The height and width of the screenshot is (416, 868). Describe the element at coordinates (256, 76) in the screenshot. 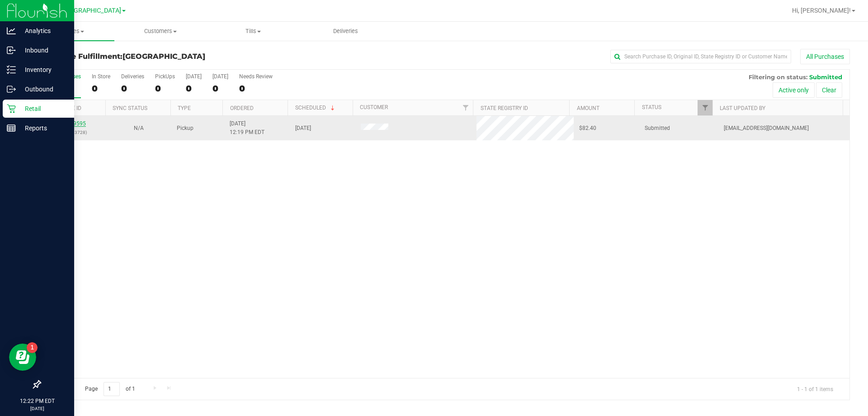

I see `div: Needs Review` at that location.